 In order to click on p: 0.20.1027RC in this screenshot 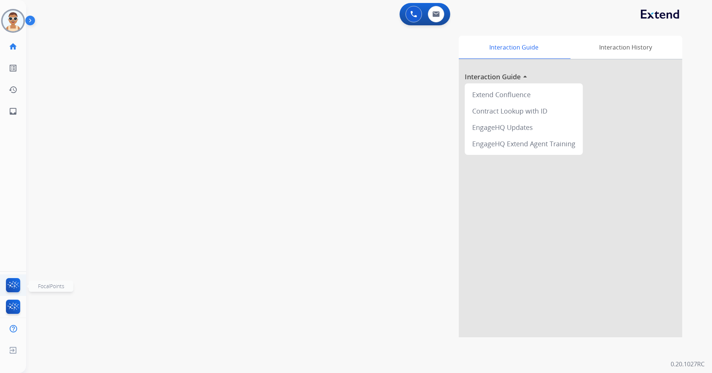, I will do `click(688, 364)`.